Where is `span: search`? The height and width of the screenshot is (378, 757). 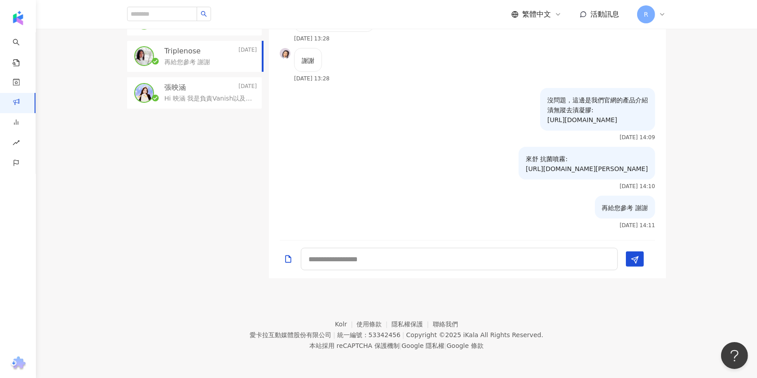
span: search is located at coordinates (204, 14).